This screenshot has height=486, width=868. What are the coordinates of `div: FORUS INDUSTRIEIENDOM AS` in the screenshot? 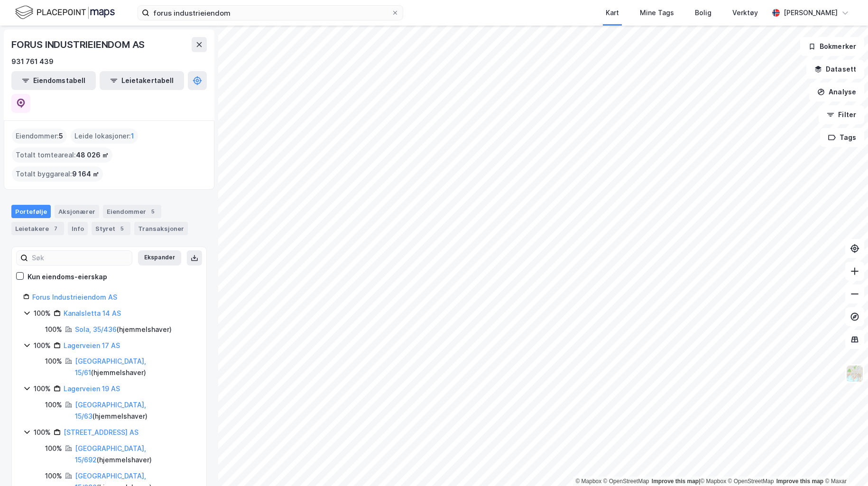 It's located at (79, 45).